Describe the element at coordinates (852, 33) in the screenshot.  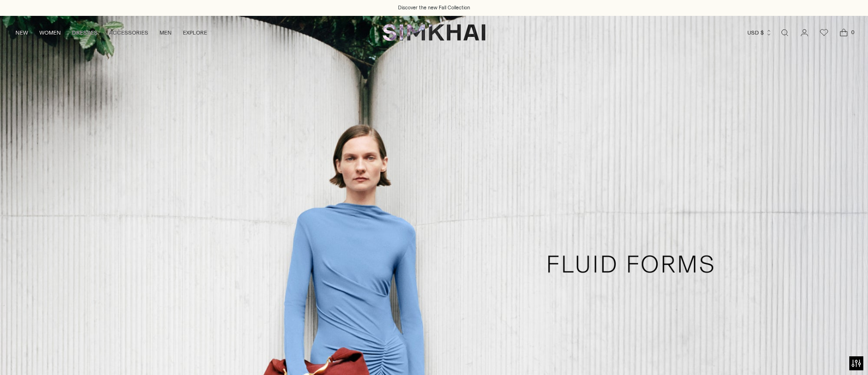
I see `span: 0` at that location.